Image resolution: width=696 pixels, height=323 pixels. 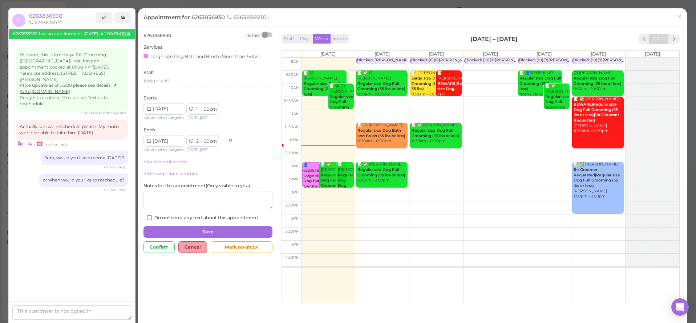 I want to click on div: Cancel, so click(x=192, y=247).